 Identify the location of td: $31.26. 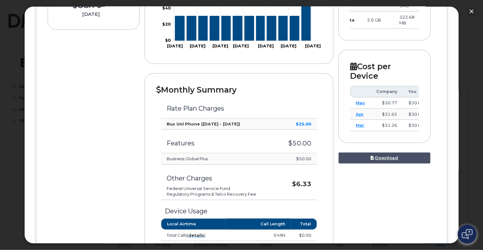
(387, 125).